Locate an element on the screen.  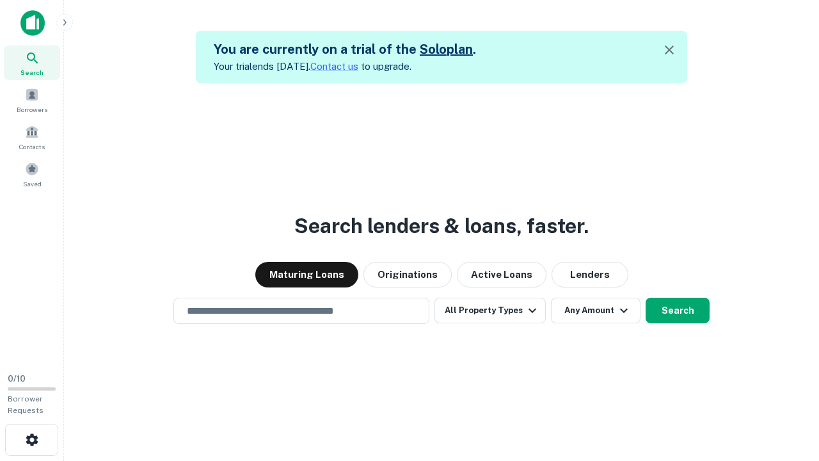
a: Search is located at coordinates (32, 63).